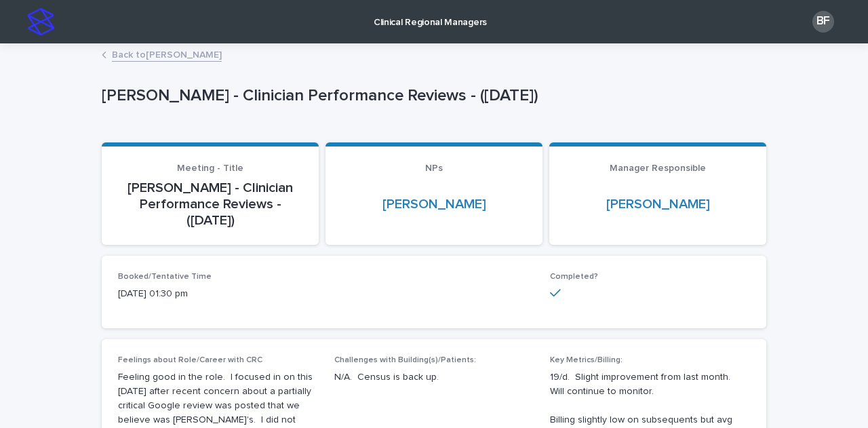 The width and height of the screenshot is (868, 428). What do you see at coordinates (210, 168) in the screenshot?
I see `span: Meeting - Title` at bounding box center [210, 168].